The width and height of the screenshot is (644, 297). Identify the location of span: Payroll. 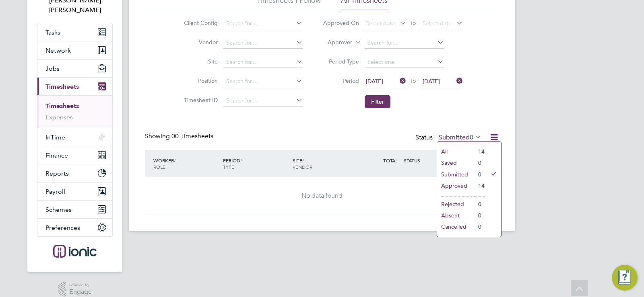
(55, 192).